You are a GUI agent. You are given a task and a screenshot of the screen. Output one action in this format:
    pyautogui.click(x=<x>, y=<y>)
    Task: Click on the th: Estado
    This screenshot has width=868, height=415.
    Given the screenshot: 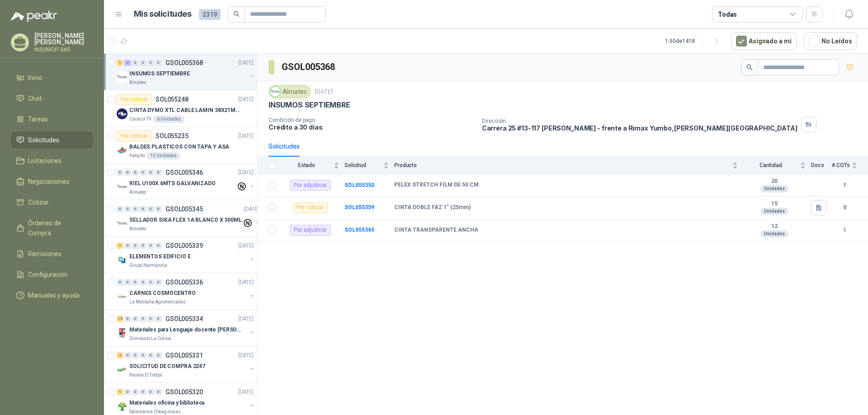 What is the action you would take?
    pyautogui.click(x=313, y=165)
    